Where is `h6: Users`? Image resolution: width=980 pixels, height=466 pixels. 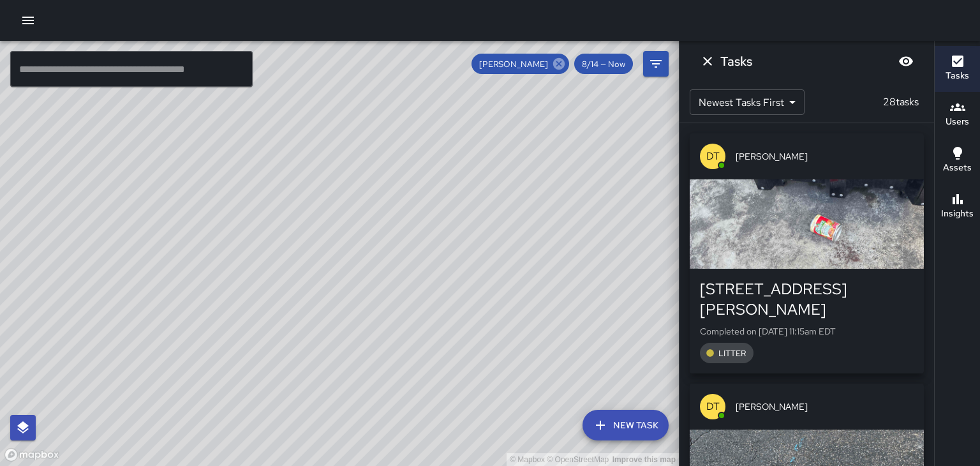
h6: Users is located at coordinates (957, 122).